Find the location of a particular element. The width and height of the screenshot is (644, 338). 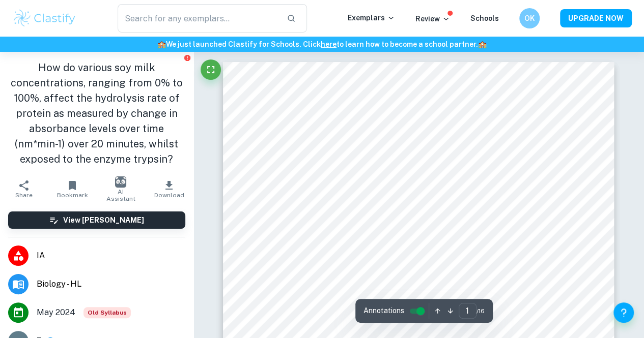

h6: OK is located at coordinates (529, 18).